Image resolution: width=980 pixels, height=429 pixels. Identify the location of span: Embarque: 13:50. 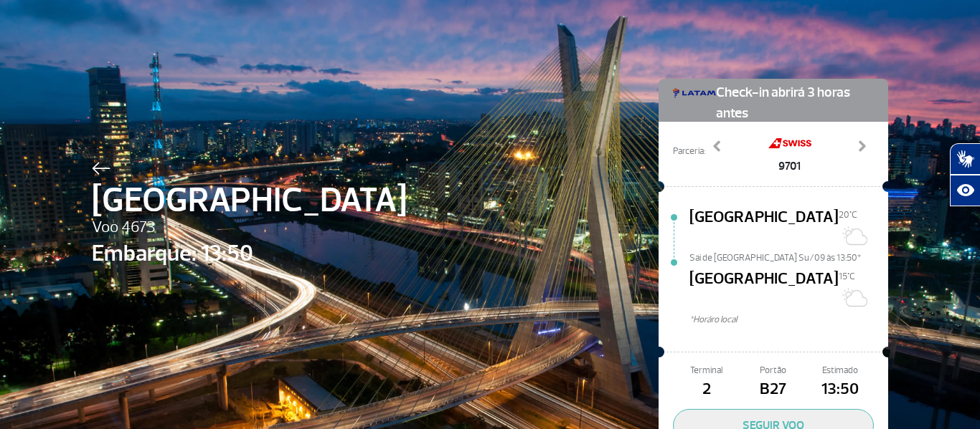
(249, 253).